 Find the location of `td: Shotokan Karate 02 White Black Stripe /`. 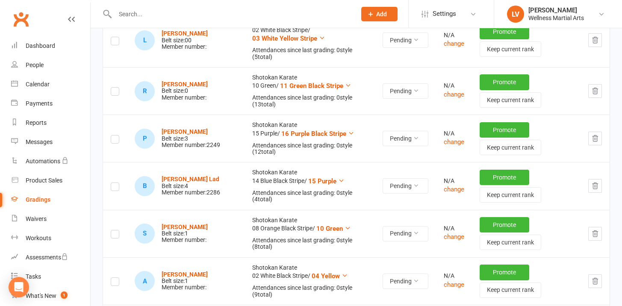

td: Shotokan Karate 02 White Black Stripe / is located at coordinates (310, 281).